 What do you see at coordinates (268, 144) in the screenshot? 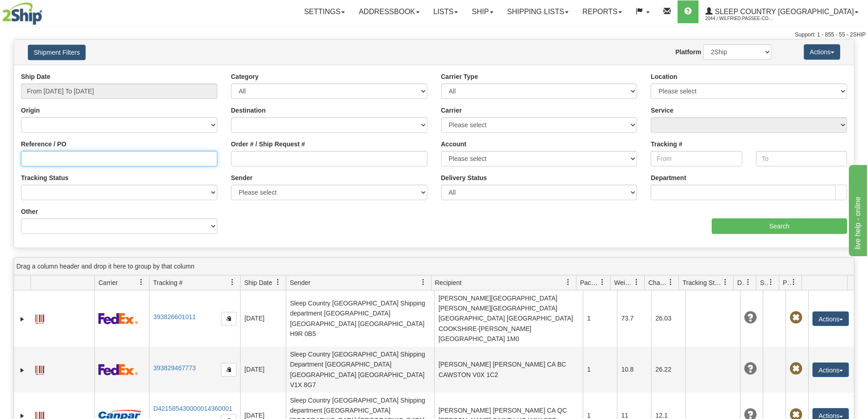
I see `label: Order # / Ship Request #` at bounding box center [268, 144].